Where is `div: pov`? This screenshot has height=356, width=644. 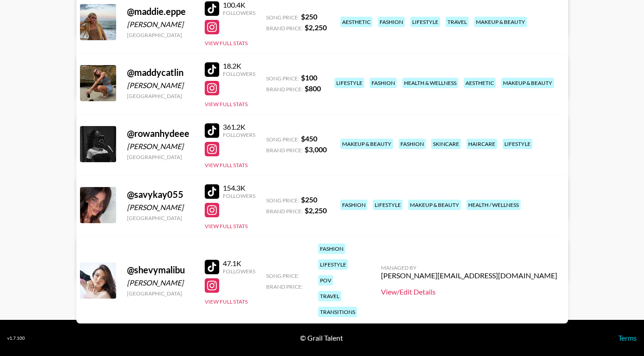 div: pov is located at coordinates (325, 280).